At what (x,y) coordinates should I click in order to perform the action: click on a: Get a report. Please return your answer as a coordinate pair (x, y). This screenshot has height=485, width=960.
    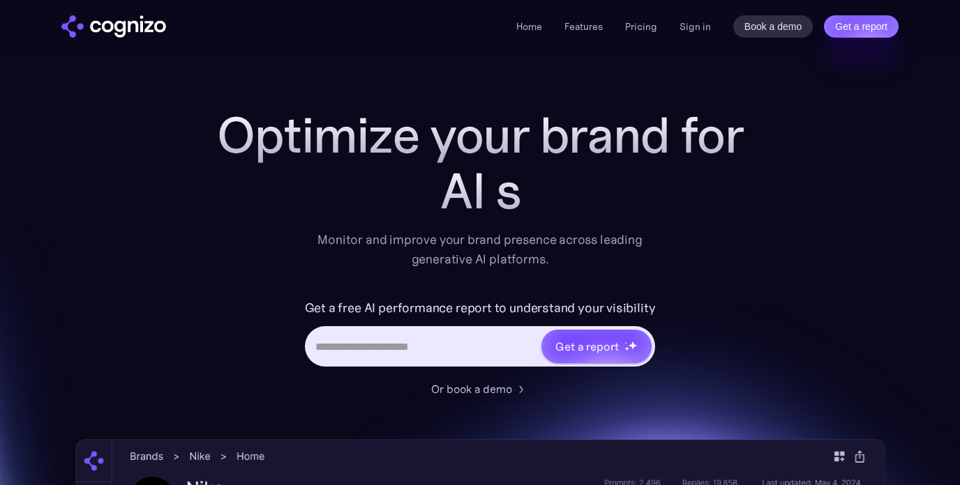
    Looking at the image, I should click on (861, 27).